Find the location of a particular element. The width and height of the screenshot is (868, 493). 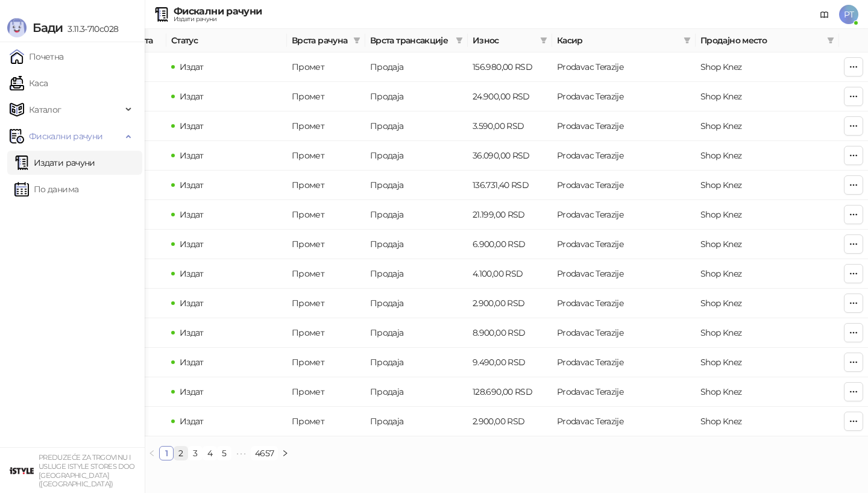

li: 4 is located at coordinates (210, 453).